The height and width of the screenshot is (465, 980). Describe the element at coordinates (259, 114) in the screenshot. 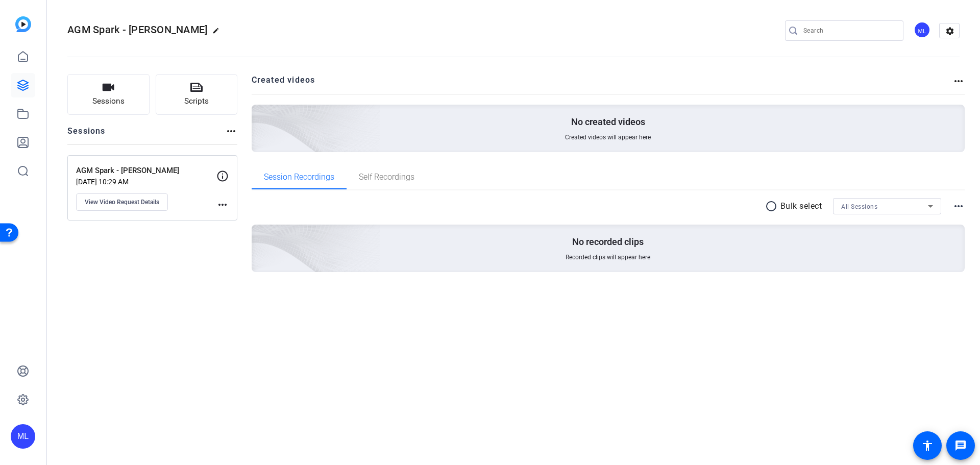

I see `img: Creted videos background` at that location.